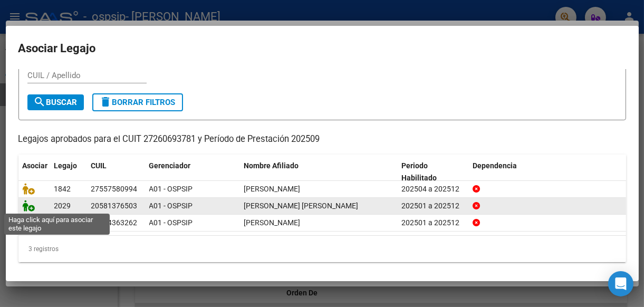 The height and width of the screenshot is (307, 644). What do you see at coordinates (115, 206) in the screenshot?
I see `div: 20581376503` at bounding box center [115, 206].